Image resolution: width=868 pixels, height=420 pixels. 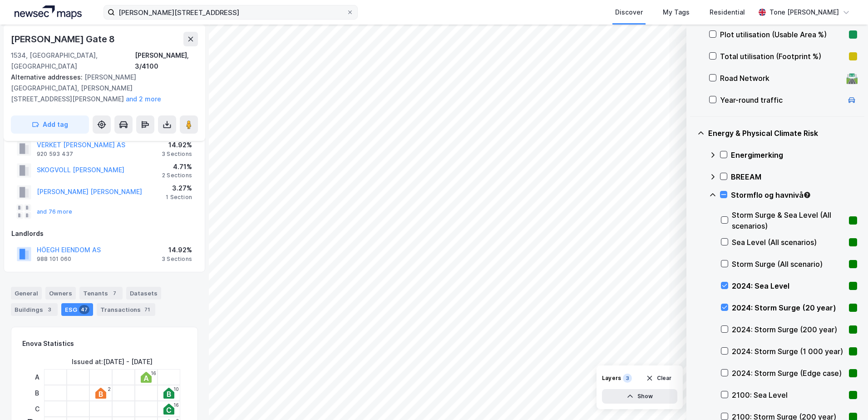 I want to click on div: Chat Widget, so click(x=845, y=398).